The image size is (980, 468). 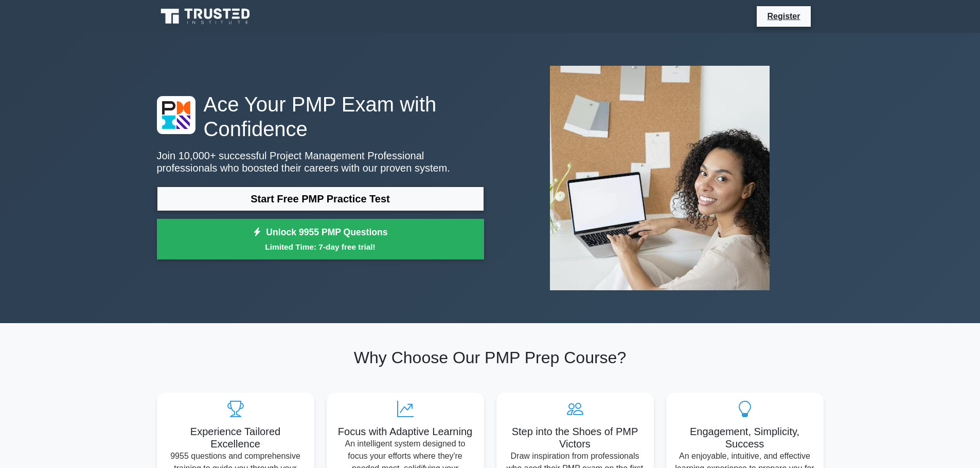 I want to click on a: Register, so click(x=783, y=16).